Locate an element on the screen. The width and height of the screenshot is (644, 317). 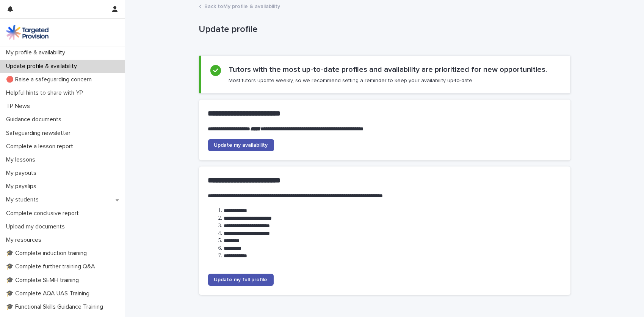
p: 🎓 Complete AQA UAS Training is located at coordinates (50, 293).